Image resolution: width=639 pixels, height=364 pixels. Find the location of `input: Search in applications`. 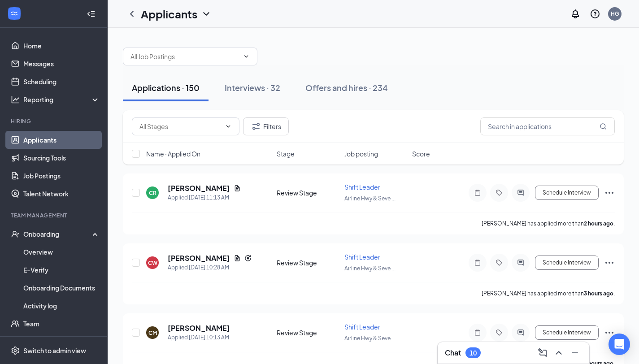

input: Search in applications is located at coordinates (548, 127).